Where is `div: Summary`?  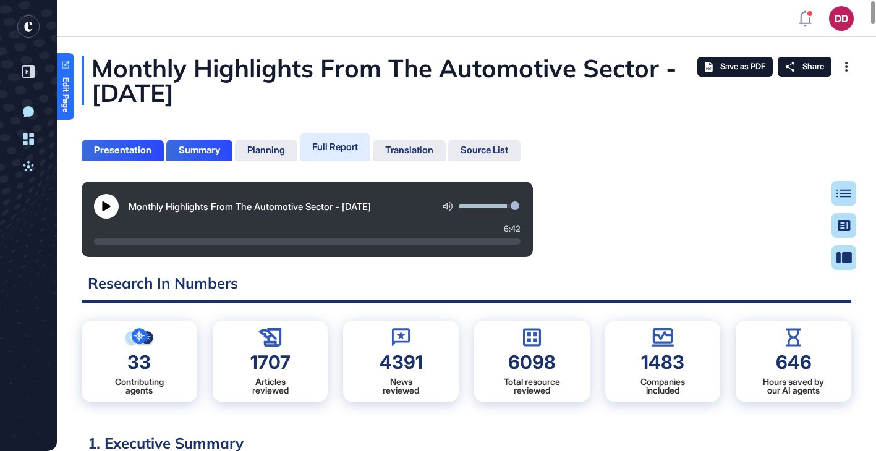
div: Summary is located at coordinates (199, 150).